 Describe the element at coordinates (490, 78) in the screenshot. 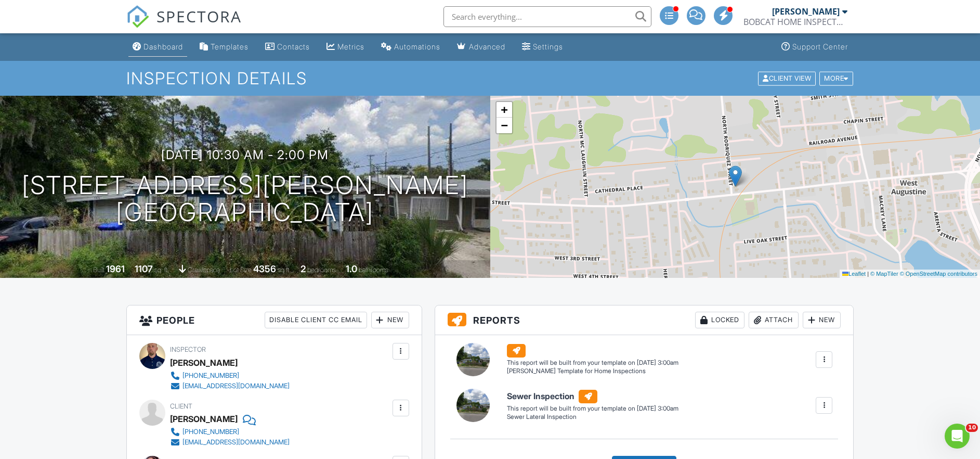

I see `h1: Inspection Details` at that location.